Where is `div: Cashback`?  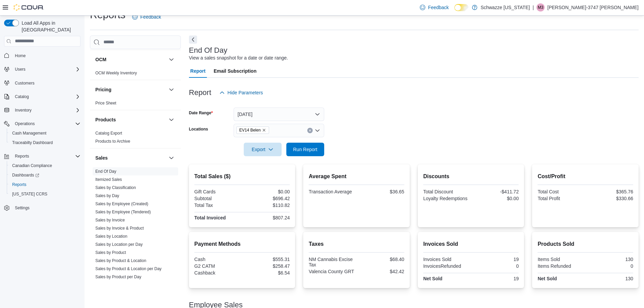 div: Cashback is located at coordinates (217, 273).